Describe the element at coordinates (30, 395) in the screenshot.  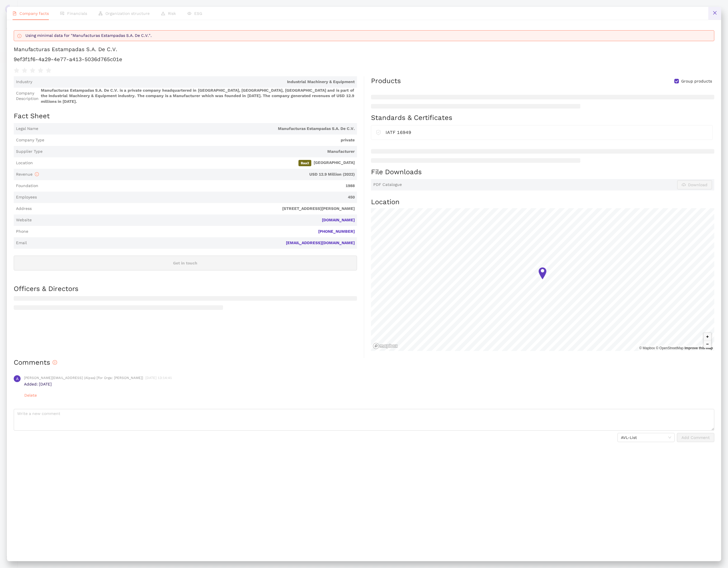
I see `button: Delete` at that location.